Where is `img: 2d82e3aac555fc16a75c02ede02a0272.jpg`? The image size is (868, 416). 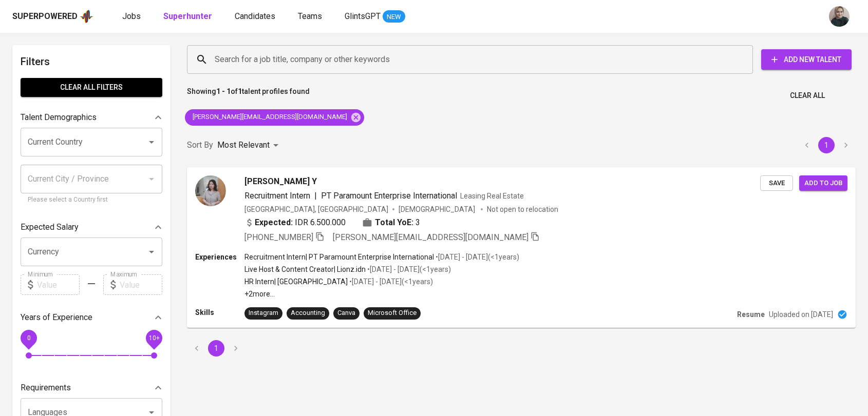 img: 2d82e3aac555fc16a75c02ede02a0272.jpg is located at coordinates (211, 191).